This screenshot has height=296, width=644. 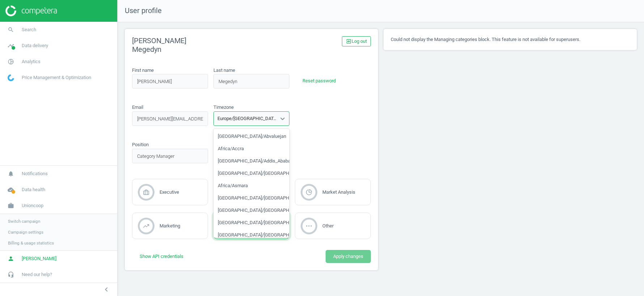 What do you see at coordinates (11, 46) in the screenshot?
I see `i: timeline` at bounding box center [11, 46].